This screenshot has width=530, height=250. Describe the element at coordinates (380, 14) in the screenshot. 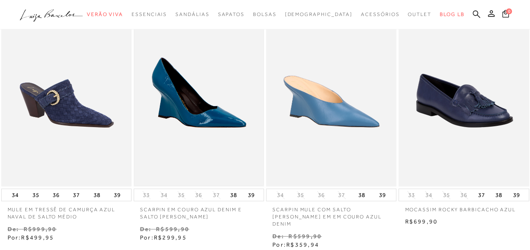

I see `span: Acessórios` at that location.